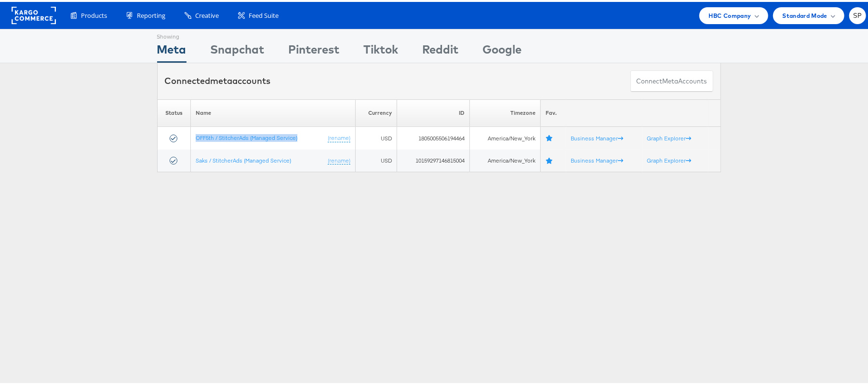  Describe the element at coordinates (314, 50) in the screenshot. I see `div: Pinterest` at that location.